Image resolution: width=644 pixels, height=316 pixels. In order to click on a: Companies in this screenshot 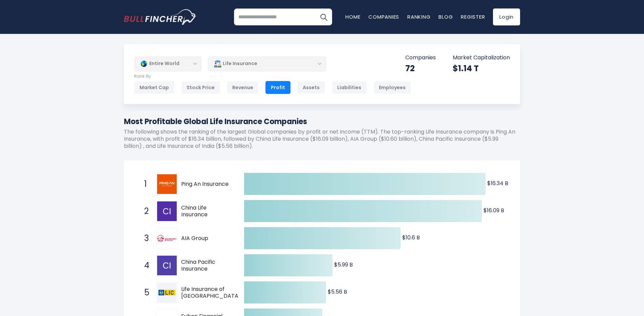, I will do `click(384, 17)`.